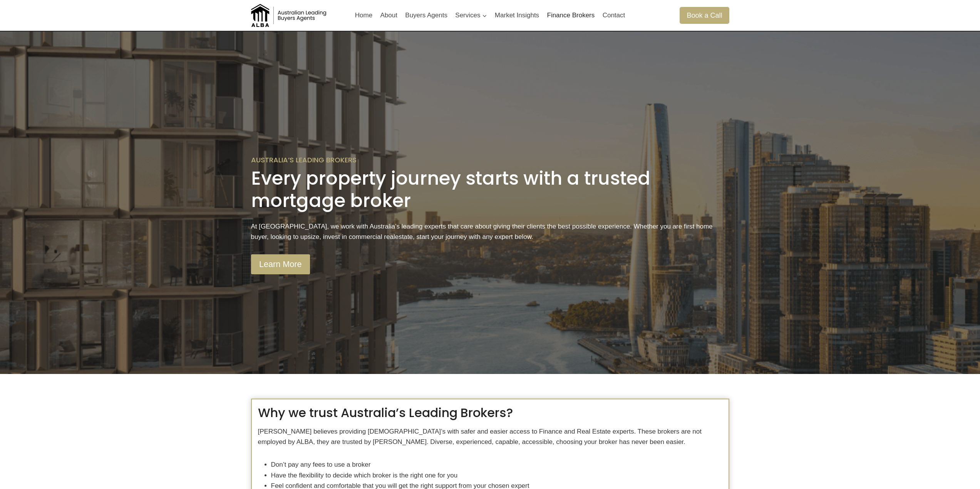  Describe the element at coordinates (613, 16) in the screenshot. I see `a: Contact` at that location.